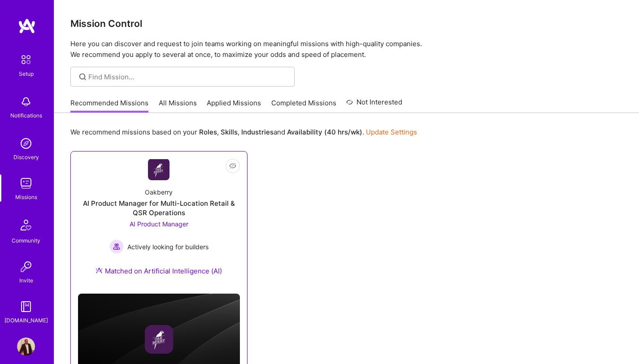  What do you see at coordinates (159, 208) in the screenshot?
I see `div: AI Product Manager for Multi-Location Retail & QSR Operations` at bounding box center [159, 208].